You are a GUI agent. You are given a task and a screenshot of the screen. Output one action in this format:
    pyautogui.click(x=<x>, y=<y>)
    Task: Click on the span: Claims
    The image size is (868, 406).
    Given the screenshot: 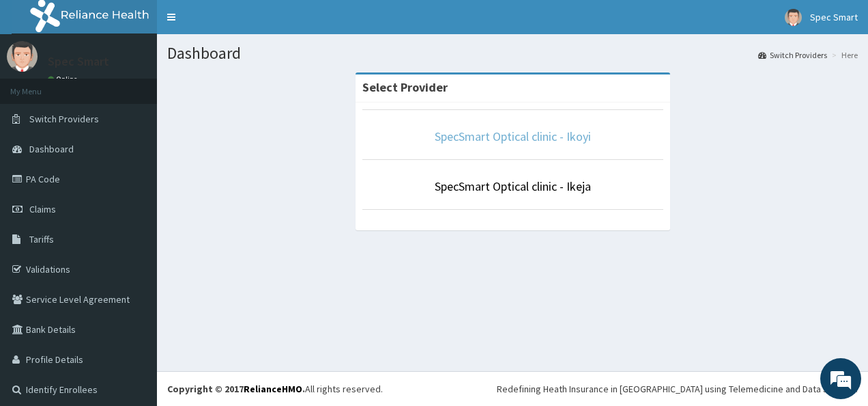 What is the action you would take?
    pyautogui.click(x=42, y=209)
    